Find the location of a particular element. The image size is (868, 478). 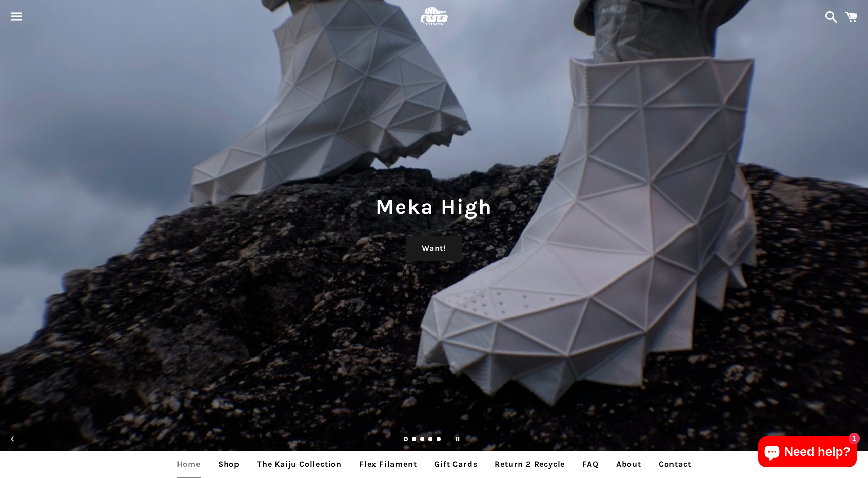

a: Contact is located at coordinates (675, 465).